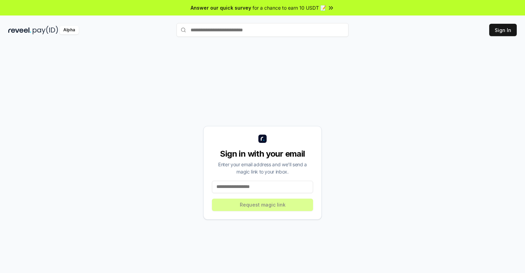 The height and width of the screenshot is (273, 525). Describe the element at coordinates (221, 8) in the screenshot. I see `span: Answer our quick survey` at that location.